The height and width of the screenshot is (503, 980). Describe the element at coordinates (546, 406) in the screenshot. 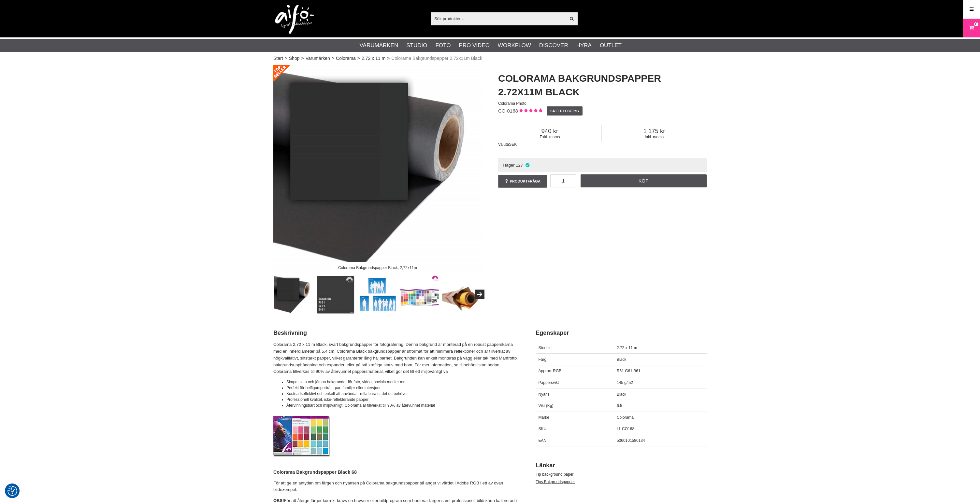

I see `span: Vikt (Kg)` at that location.